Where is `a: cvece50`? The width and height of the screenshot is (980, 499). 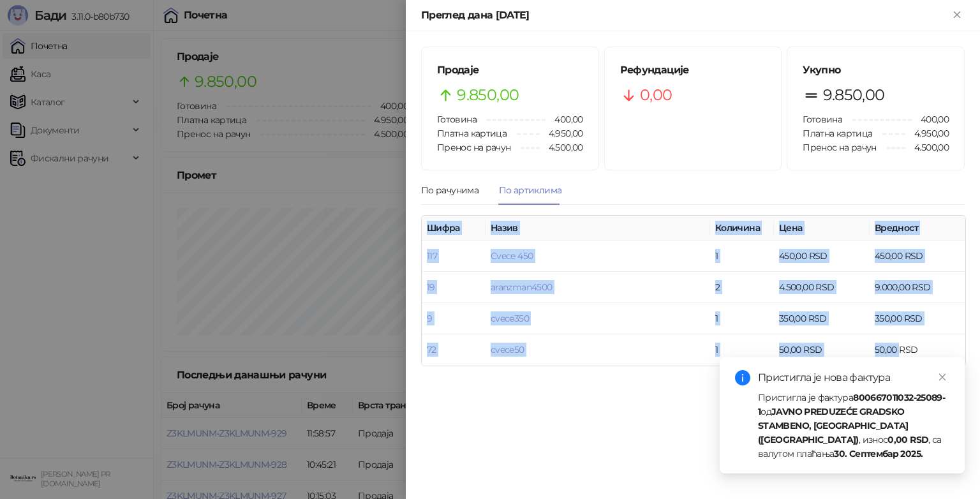
a: cvece50 is located at coordinates (507, 349).